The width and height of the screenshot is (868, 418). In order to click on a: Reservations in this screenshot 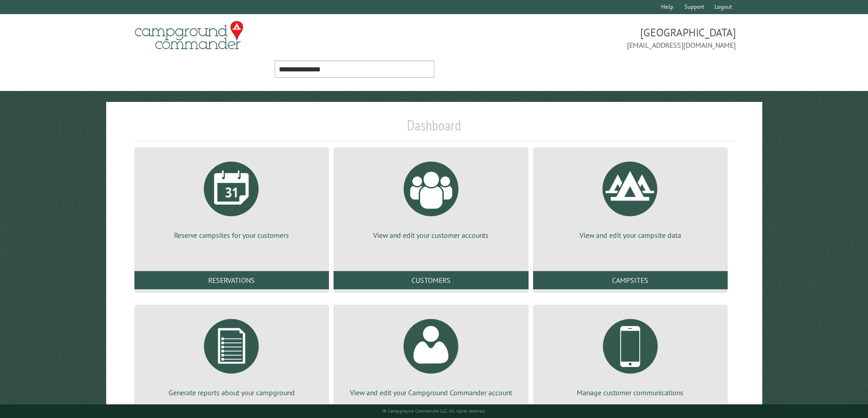, I will do `click(231, 281)`.